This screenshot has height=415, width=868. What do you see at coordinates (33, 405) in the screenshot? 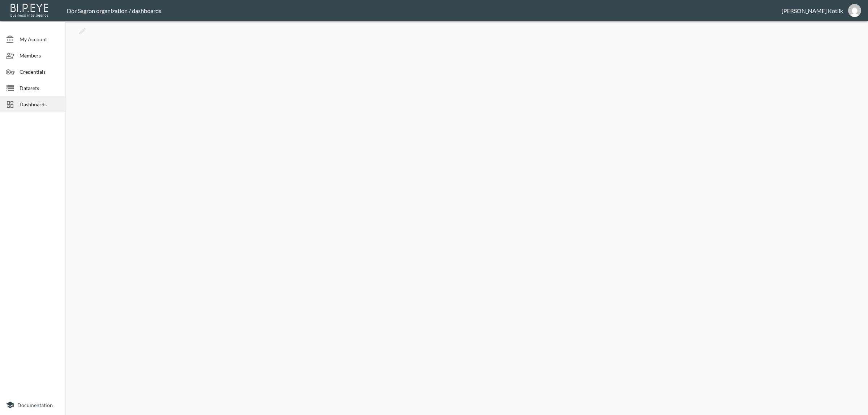
I see `a: Documentation` at bounding box center [33, 405].